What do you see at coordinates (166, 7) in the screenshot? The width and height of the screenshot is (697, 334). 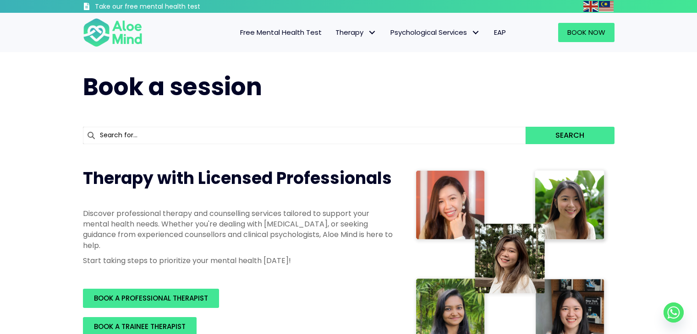 I see `a: Take our free mental health test` at bounding box center [166, 7].